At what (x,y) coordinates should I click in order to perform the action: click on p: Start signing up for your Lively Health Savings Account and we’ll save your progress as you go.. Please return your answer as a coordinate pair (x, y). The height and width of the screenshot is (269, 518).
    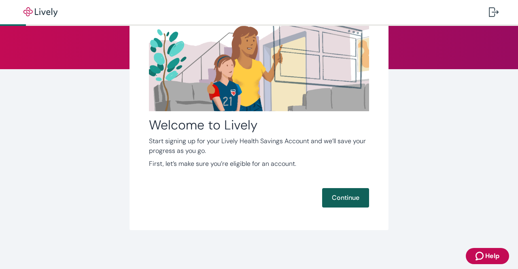
    Looking at the image, I should click on (259, 146).